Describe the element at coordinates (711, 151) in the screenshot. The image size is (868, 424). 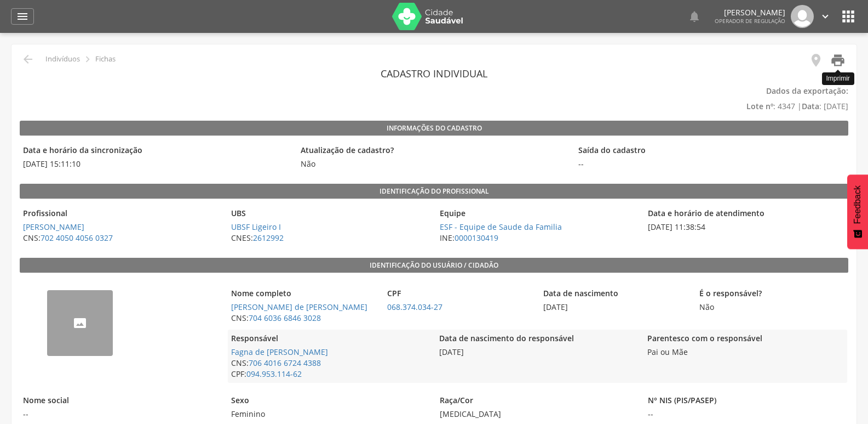
I see `legend: Saída do cadastro` at that location.